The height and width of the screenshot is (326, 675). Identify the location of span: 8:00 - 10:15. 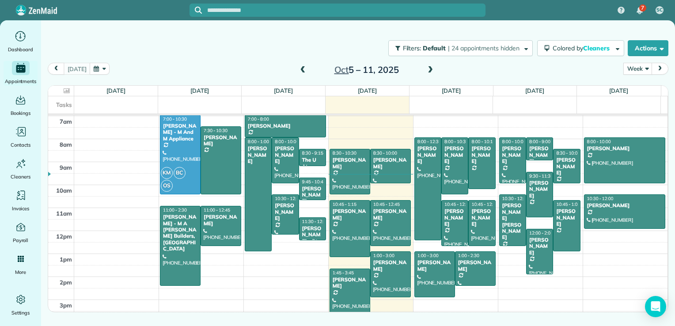
(483, 141).